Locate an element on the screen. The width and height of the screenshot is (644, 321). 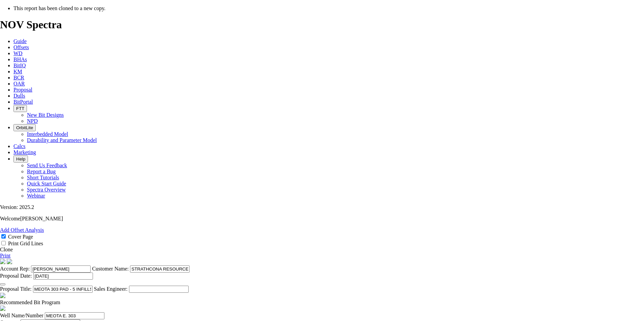
span: KM is located at coordinates (18, 71).